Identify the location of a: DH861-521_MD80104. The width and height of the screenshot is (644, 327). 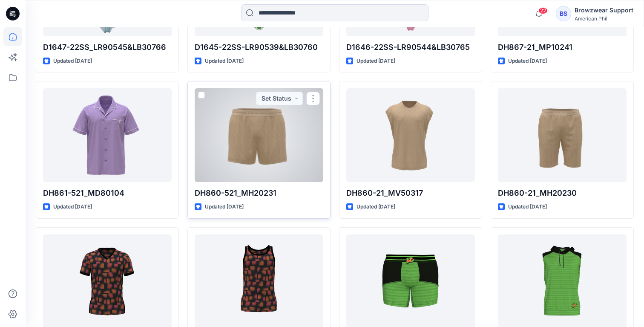
(107, 135).